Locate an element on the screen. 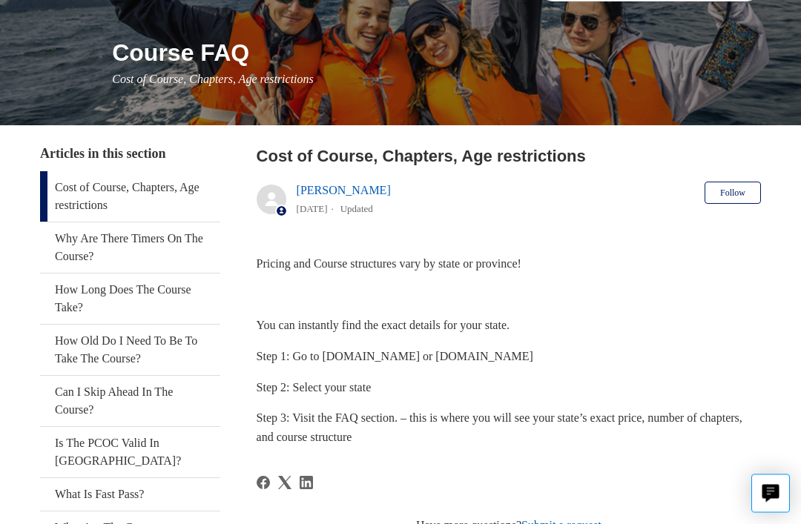 The image size is (801, 524). a: Cost of Course, Chapters, Age restrictions is located at coordinates (130, 197).